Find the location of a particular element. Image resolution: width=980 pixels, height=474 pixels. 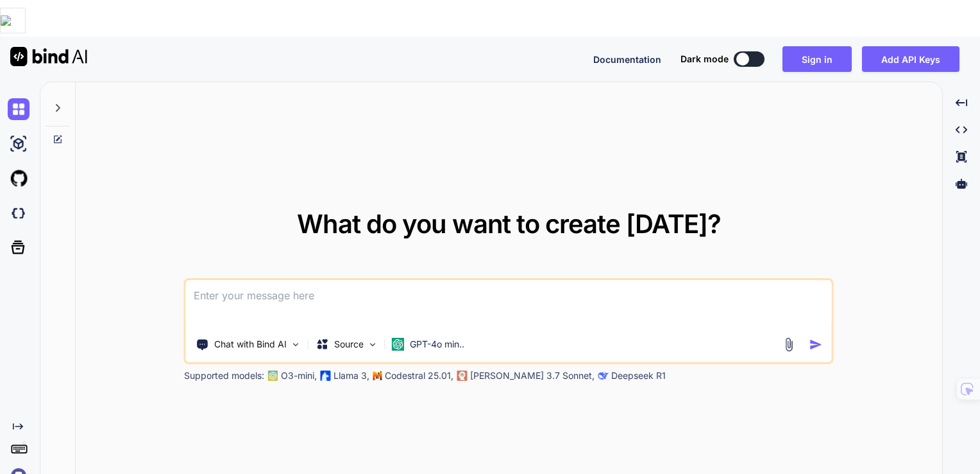

span: Dark mode is located at coordinates (704, 59).